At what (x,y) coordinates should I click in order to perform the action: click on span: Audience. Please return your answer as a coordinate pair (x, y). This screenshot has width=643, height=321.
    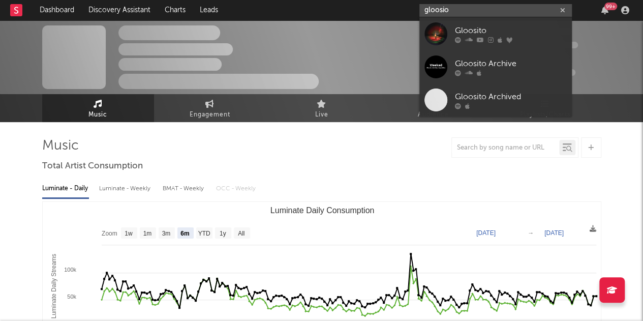
    Looking at the image, I should click on (433, 115).